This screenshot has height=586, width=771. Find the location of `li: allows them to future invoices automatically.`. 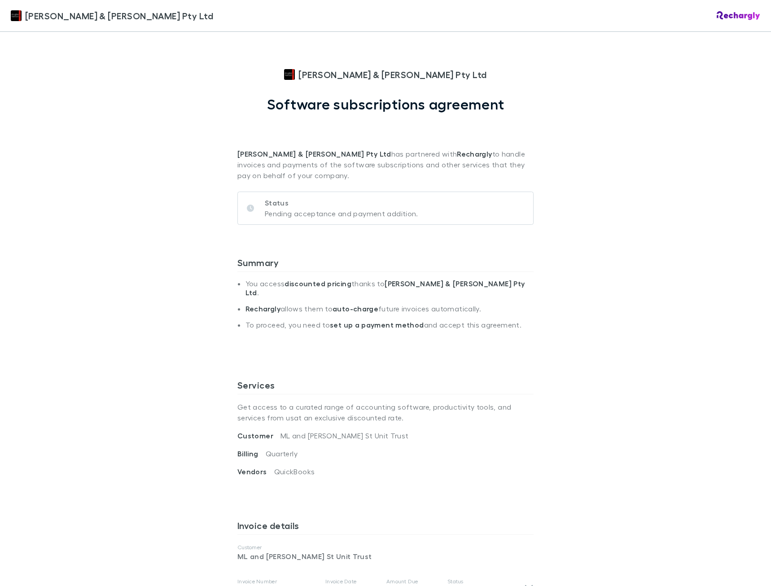

li: allows them to future invoices automatically. is located at coordinates (389, 312).